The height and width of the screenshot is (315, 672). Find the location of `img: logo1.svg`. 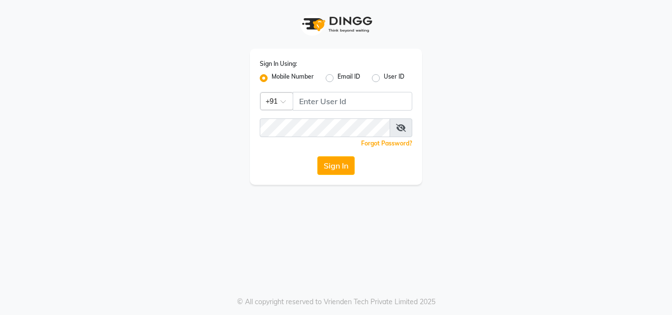

img: logo1.svg is located at coordinates (336, 24).